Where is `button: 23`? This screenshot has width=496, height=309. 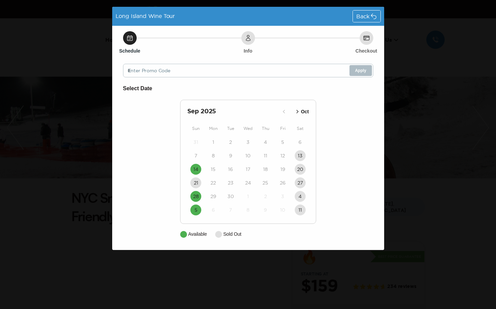
button: 23 is located at coordinates (230, 183).